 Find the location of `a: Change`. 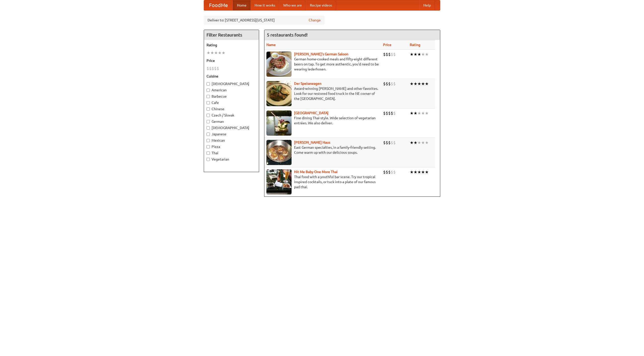

a: Change is located at coordinates (315, 20).